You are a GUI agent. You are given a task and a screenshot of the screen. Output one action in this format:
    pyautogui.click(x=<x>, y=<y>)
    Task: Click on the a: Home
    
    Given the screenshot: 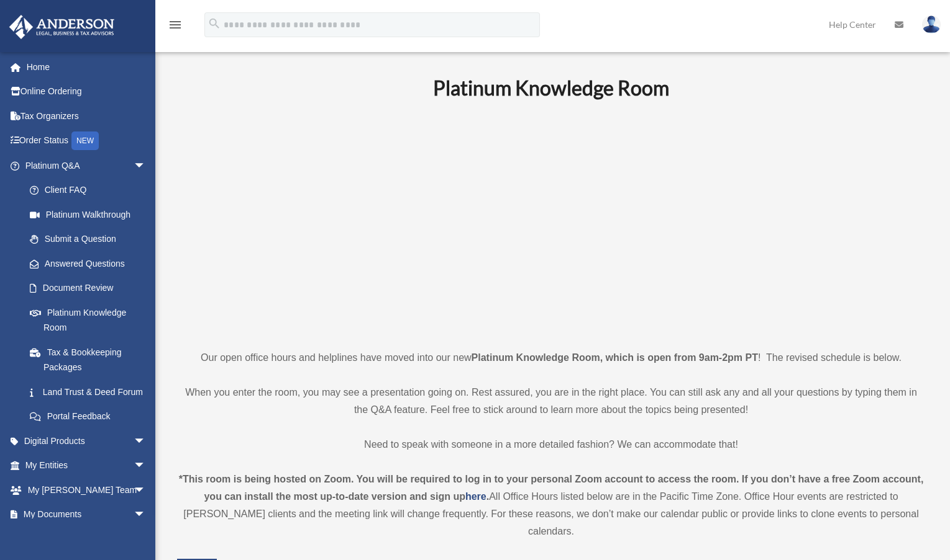 What is the action you would take?
    pyautogui.click(x=87, y=67)
    